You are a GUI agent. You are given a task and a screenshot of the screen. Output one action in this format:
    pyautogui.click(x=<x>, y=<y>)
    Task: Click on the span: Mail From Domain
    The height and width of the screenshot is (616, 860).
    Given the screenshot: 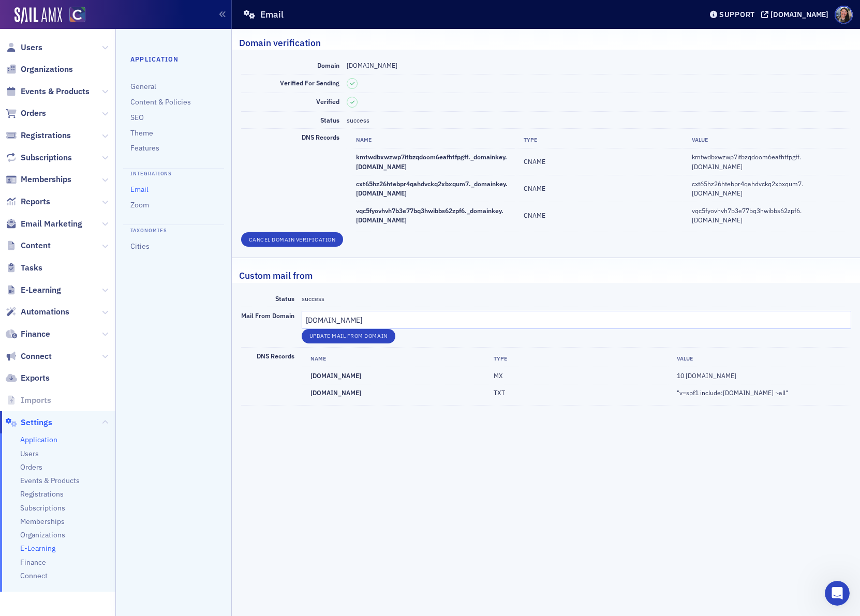 What is the action you would take?
    pyautogui.click(x=268, y=316)
    